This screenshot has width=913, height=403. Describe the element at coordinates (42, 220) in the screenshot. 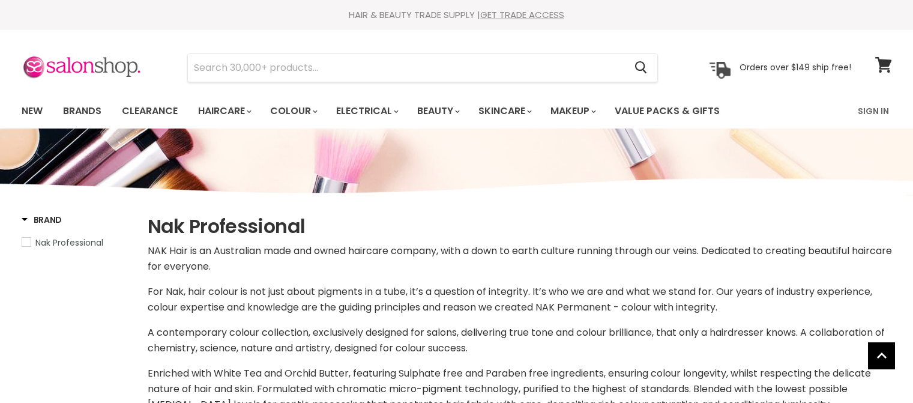

I see `h3: Brand` at that location.